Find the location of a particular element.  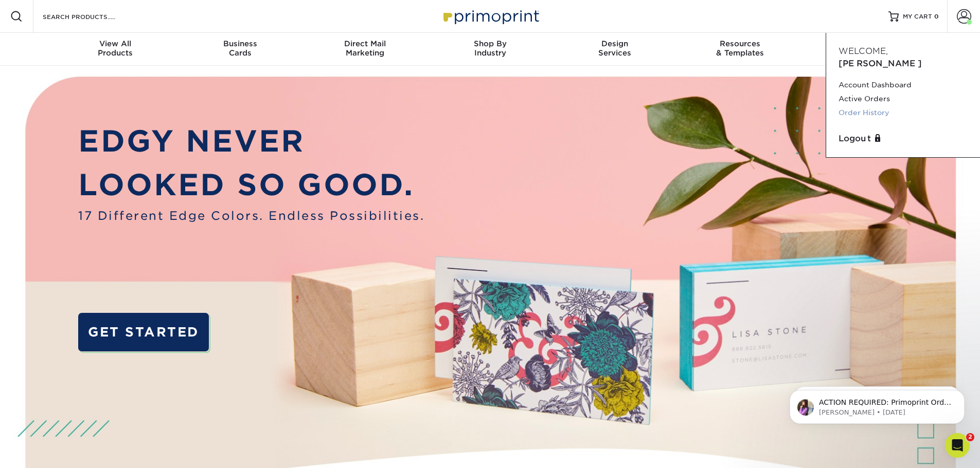

a: Active Orders is located at coordinates (902, 99).